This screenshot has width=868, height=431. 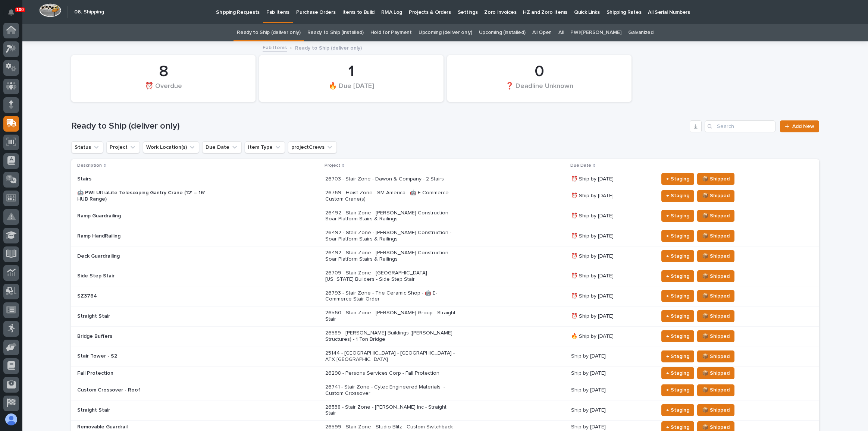 What do you see at coordinates (142, 374) in the screenshot?
I see `p: Fall Protection` at bounding box center [142, 374].